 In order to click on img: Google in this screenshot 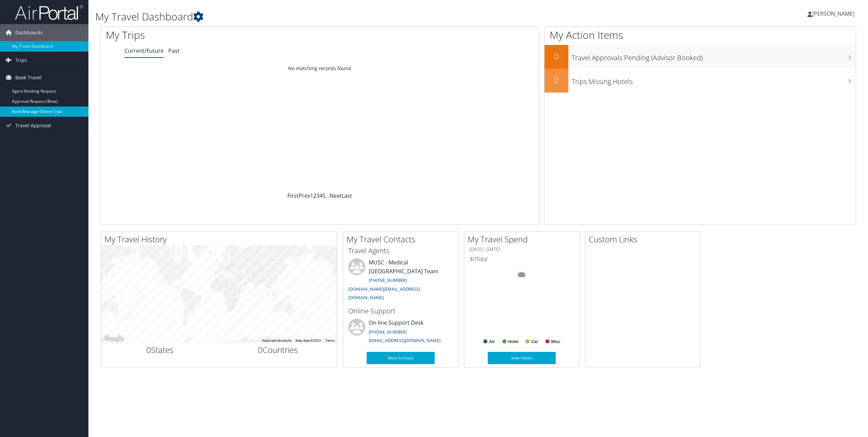, I will do `click(114, 338)`.